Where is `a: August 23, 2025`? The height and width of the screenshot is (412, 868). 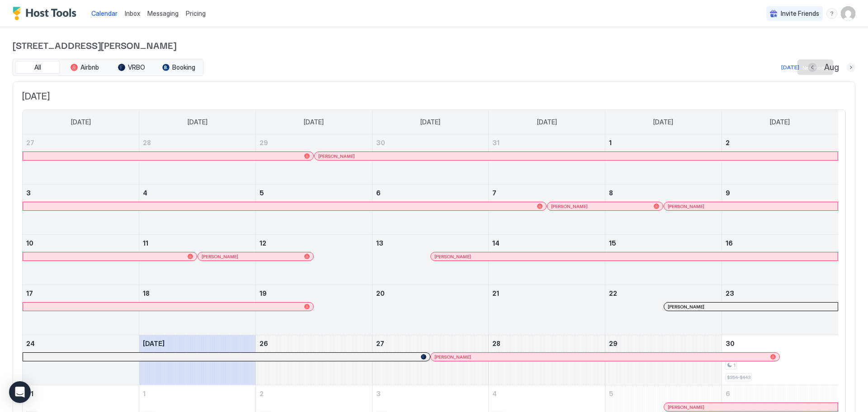
a: August 23, 2025 is located at coordinates (779, 293).